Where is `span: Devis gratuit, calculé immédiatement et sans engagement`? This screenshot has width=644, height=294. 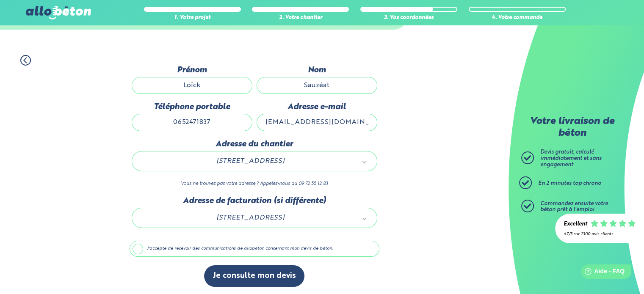 span: Devis gratuit, calculé immédiatement et sans engagement is located at coordinates (571, 158).